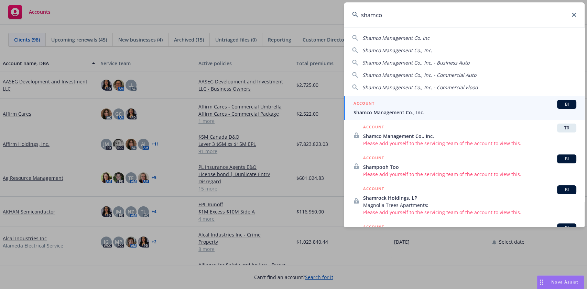  Describe the element at coordinates (564, 282) in the screenshot. I see `span: Nova Assist` at that location.